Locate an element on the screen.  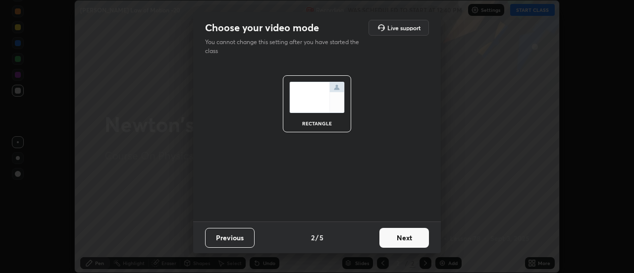
div: rectangle is located at coordinates (317, 123).